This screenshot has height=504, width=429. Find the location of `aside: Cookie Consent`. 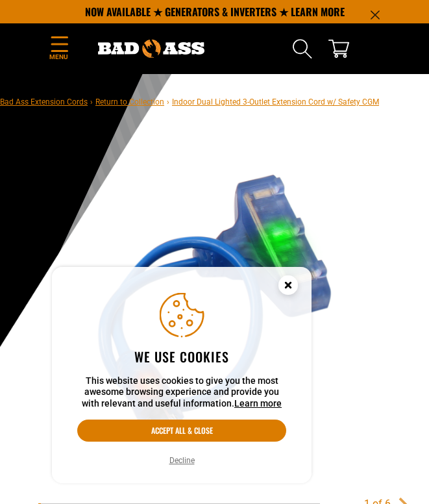

aside: Cookie Consent is located at coordinates (182, 375).